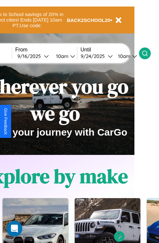 The height and width of the screenshot is (243, 159). Describe the element at coordinates (6, 121) in the screenshot. I see `div: Give Feedback` at that location.